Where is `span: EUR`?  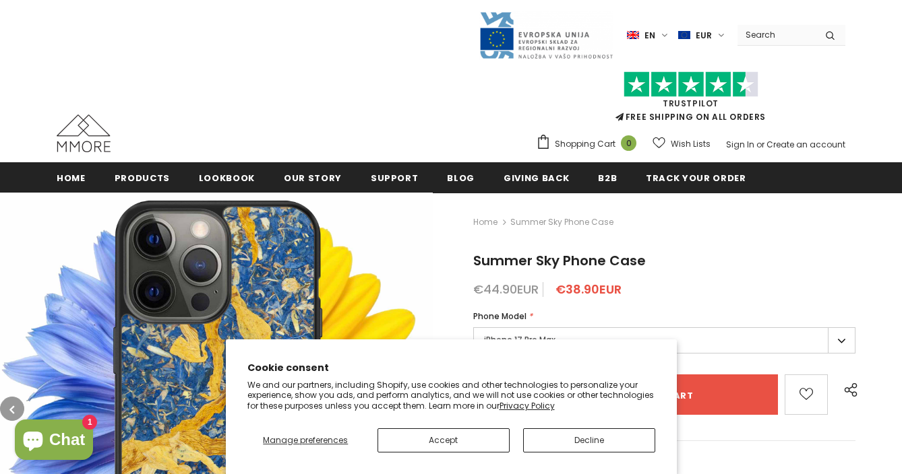
span: EUR is located at coordinates (704, 36).